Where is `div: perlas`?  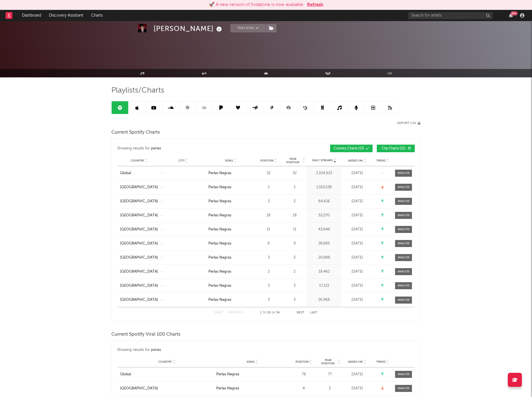 div: perlas is located at coordinates (156, 350).